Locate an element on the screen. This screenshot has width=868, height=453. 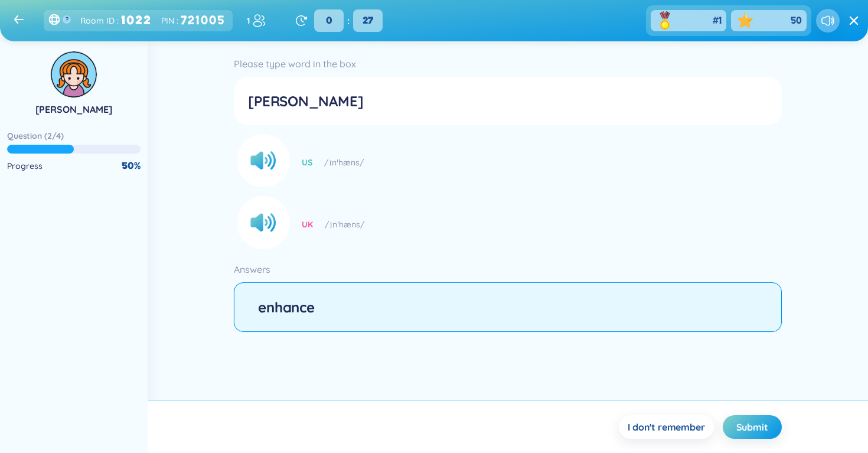
span: Submit is located at coordinates (752, 427).